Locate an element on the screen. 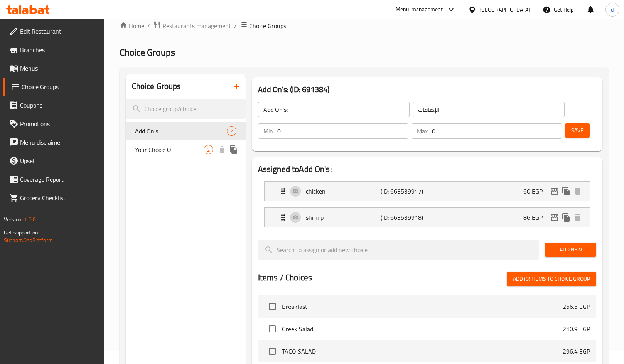  span: Coupons is located at coordinates (59, 105).